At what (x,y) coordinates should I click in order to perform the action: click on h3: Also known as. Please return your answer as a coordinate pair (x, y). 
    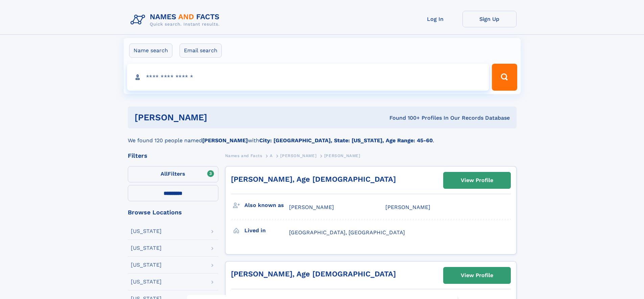
    Looking at the image, I should click on (267, 206).